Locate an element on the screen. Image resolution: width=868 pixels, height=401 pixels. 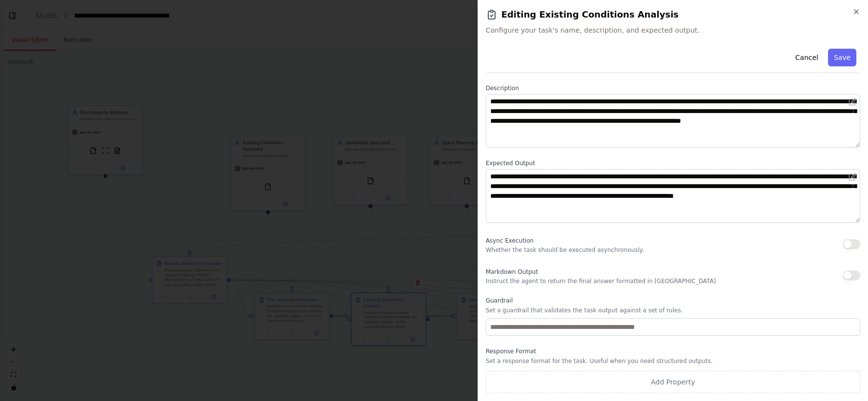
p: Set a guardrail that validates the task output against a set of rules. is located at coordinates (673, 310).